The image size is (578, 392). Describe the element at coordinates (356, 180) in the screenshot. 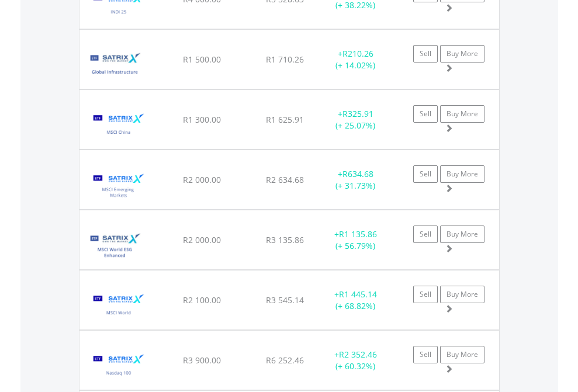

I see `div: + (+ 31.73%)` at that location.